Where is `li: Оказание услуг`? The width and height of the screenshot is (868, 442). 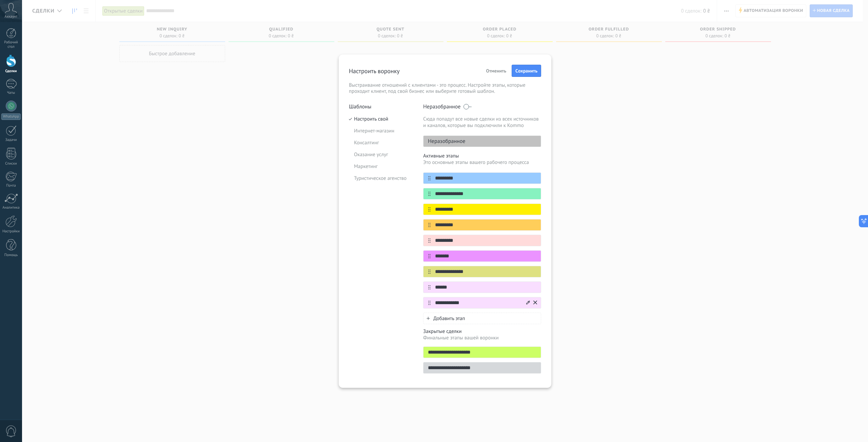
li: Оказание услуг is located at coordinates (381, 154).